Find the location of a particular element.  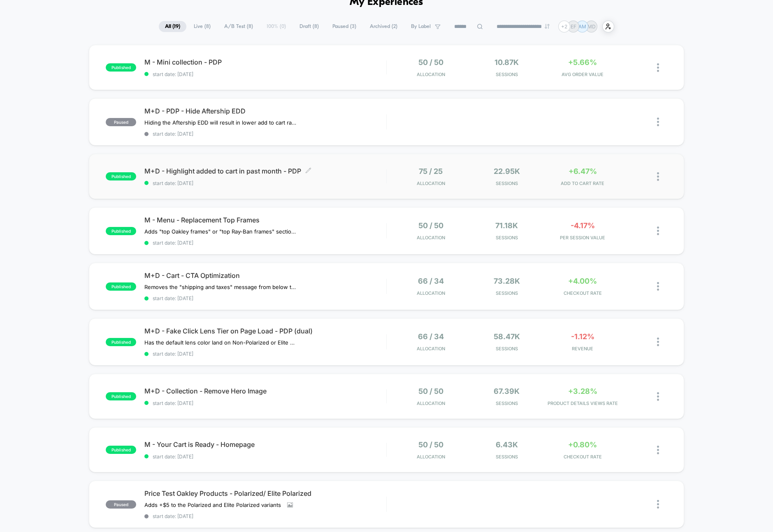

span: -1.12% is located at coordinates (583, 336).